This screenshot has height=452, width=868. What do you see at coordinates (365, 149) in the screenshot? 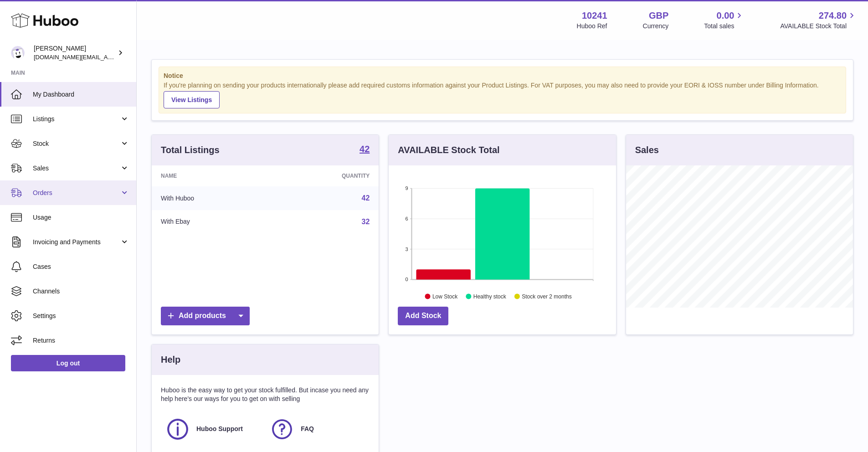
I see `strong: 42` at bounding box center [365, 149].